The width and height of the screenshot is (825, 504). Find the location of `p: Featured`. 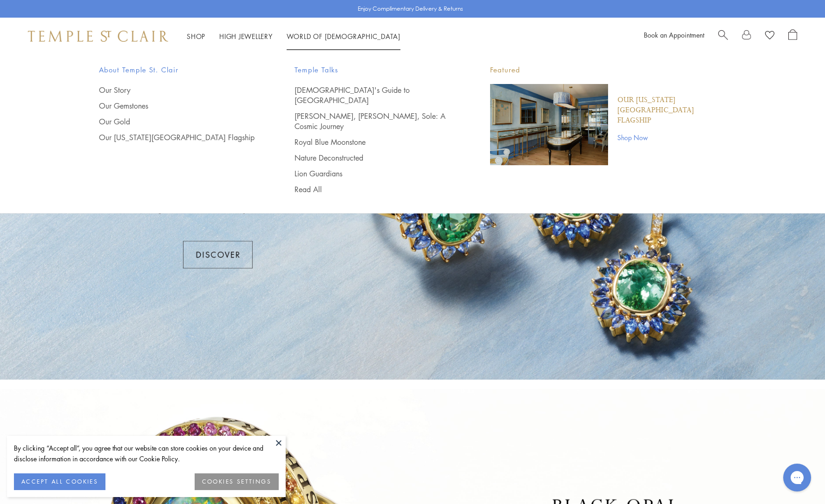

p: Featured is located at coordinates (608, 69).